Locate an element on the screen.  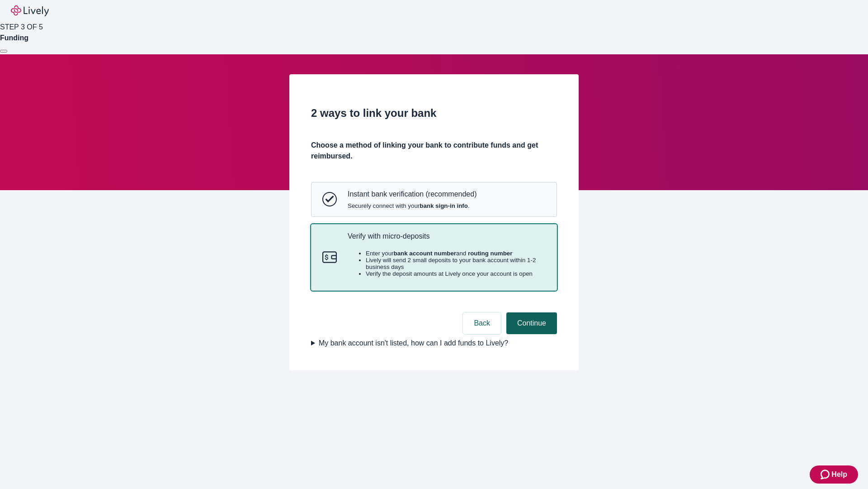
h4: Choose a method of linking your bank to contribute funds and get reimbursed. is located at coordinates (434, 150).